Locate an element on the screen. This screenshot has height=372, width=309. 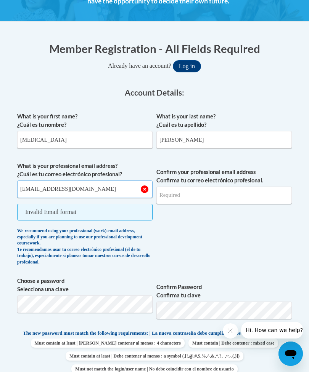
label: What is your first name? ¿Cuál es tu nombre? is located at coordinates (85, 121).